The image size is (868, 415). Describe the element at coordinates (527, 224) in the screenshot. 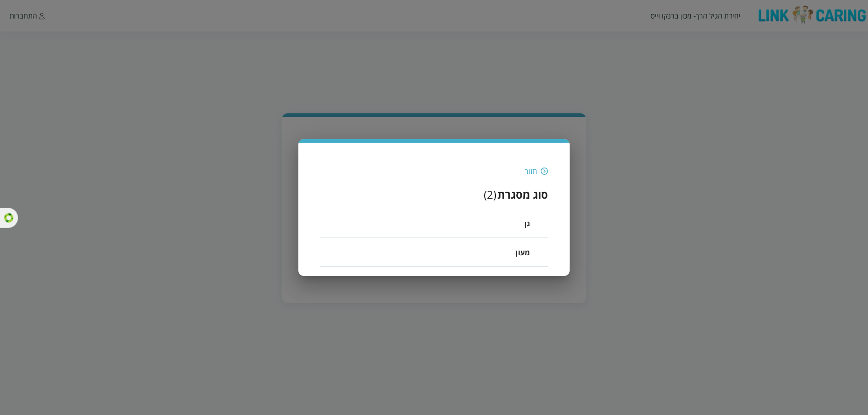

I see `span: גן` at that location.